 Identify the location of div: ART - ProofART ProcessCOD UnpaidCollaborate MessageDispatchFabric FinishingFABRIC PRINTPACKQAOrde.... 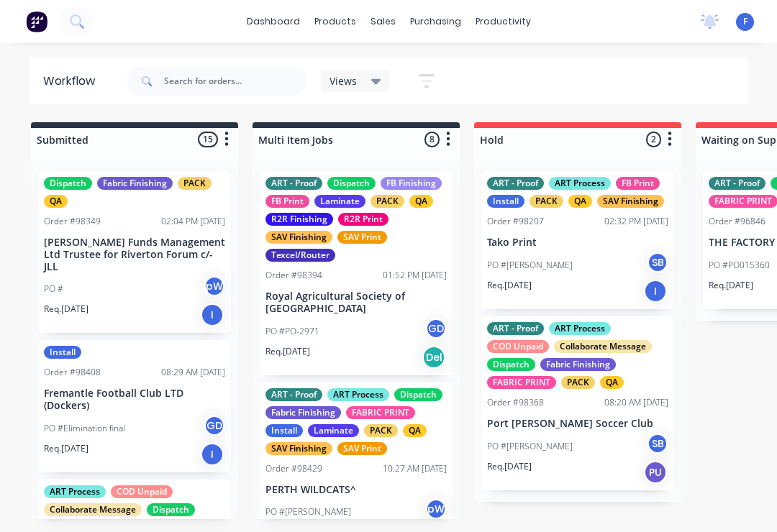
(578, 404).